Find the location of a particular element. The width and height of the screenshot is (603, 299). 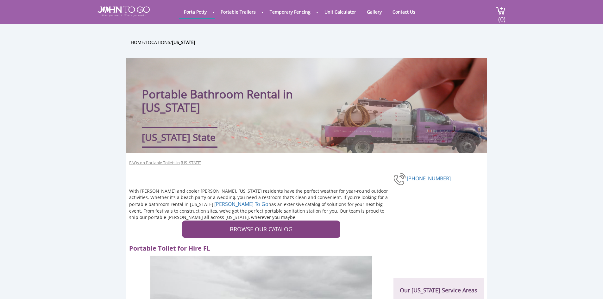

img: cart a is located at coordinates (501, 10).